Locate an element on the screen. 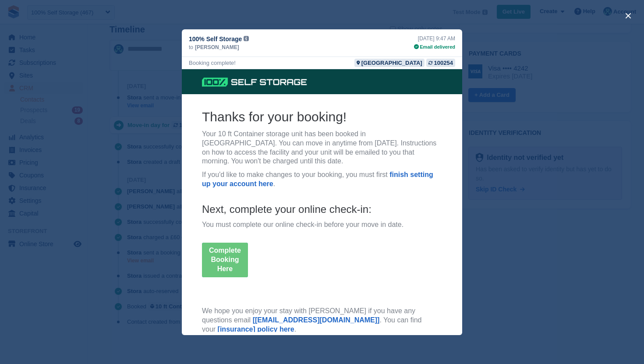 The width and height of the screenshot is (644, 364). div: Email delivered is located at coordinates (435, 47).